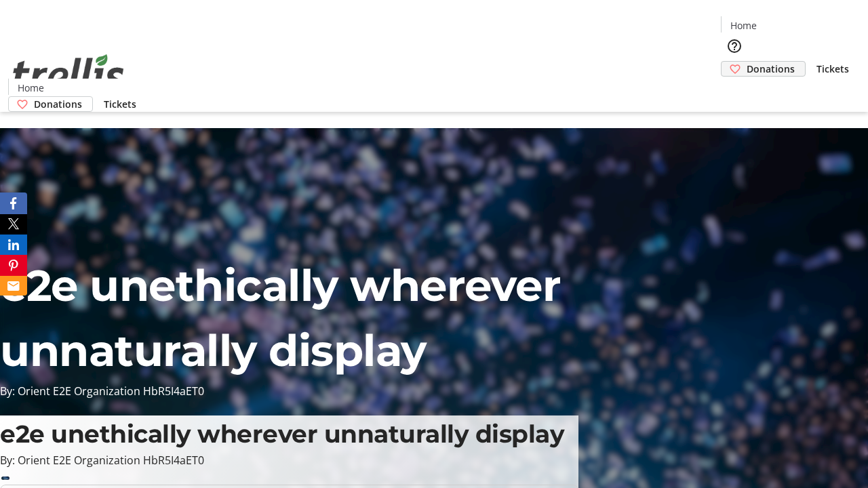  I want to click on img: Orient E2E Organization HbR5I4aET0's Logo, so click(68, 73).